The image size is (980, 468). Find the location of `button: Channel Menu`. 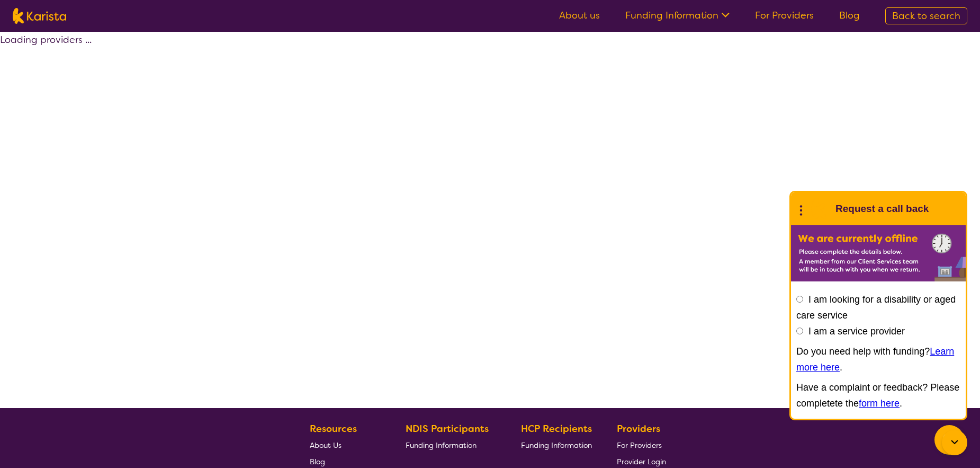

button: Channel Menu is located at coordinates (949, 440).